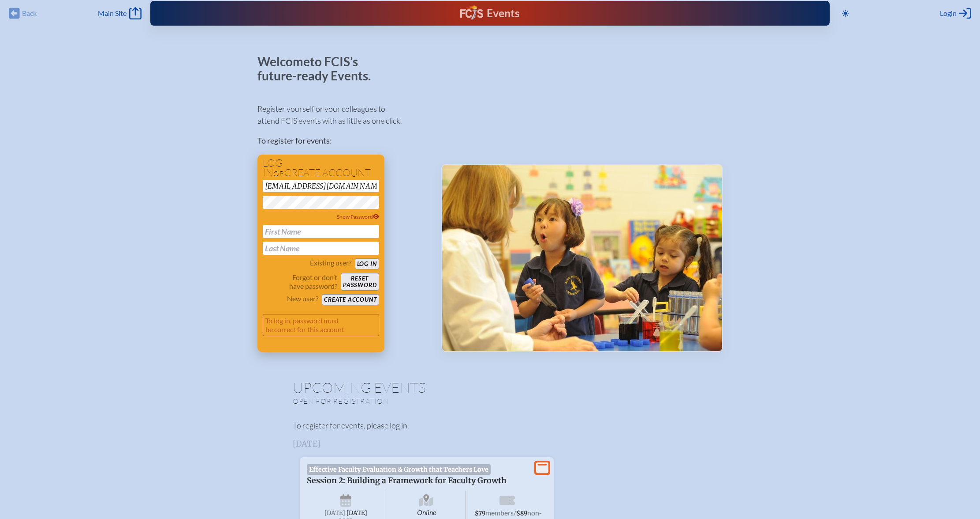 This screenshot has width=980, height=519. I want to click on p: New user?, so click(302, 298).